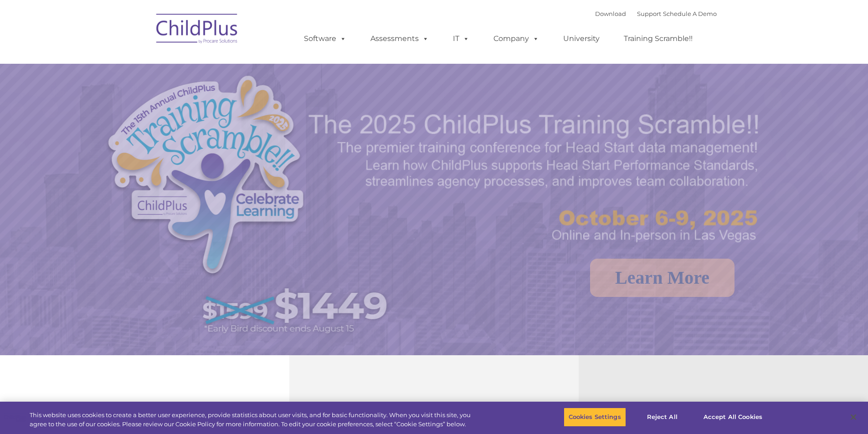  What do you see at coordinates (400, 38) in the screenshot?
I see `a: Assessments` at bounding box center [400, 38].